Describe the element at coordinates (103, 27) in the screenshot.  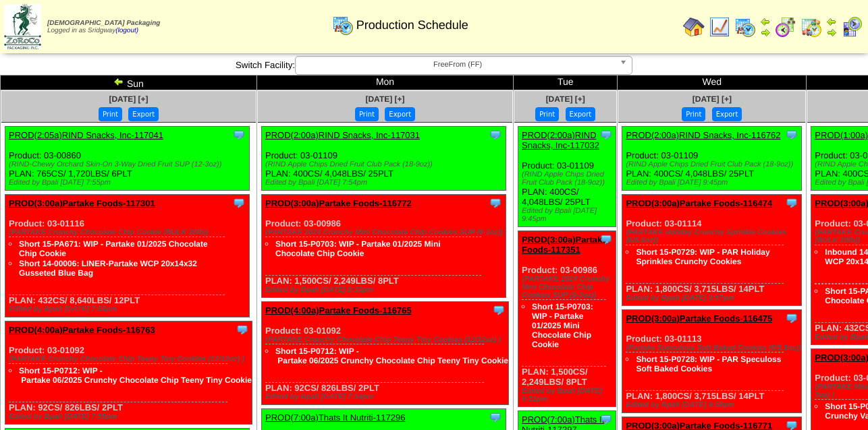
I see `span: Logged in as Sridgway` at that location.